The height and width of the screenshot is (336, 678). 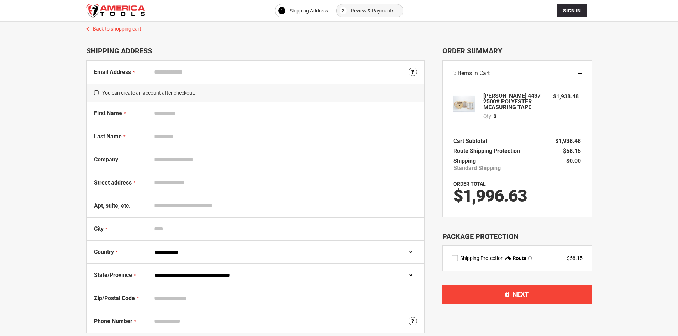 What do you see at coordinates (472, 141) in the screenshot?
I see `th: Cart Subtotal` at bounding box center [472, 141].